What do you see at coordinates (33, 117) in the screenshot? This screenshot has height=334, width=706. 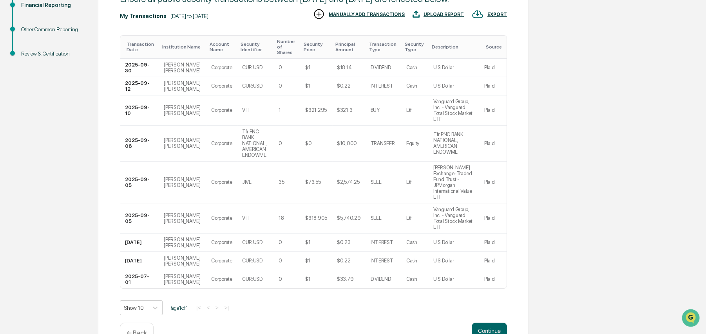 I see `span: Data Lookup` at bounding box center [33, 117].